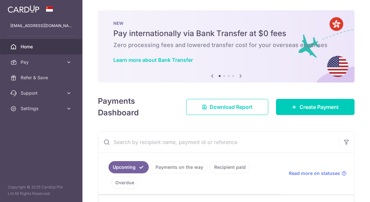  I want to click on span: Create Payment, so click(319, 107).